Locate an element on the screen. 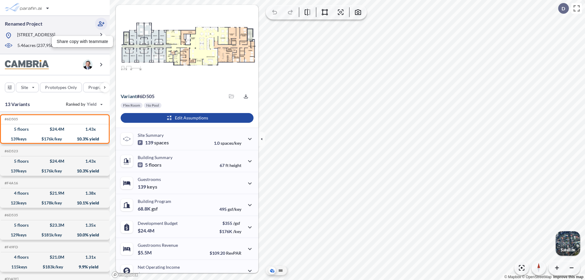  span: RevPAR is located at coordinates (234, 253).